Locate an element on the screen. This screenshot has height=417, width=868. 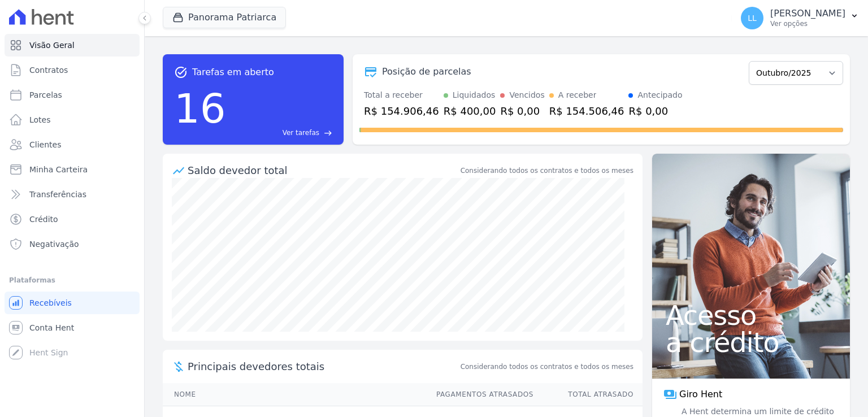
th: Nome is located at coordinates (294, 394).